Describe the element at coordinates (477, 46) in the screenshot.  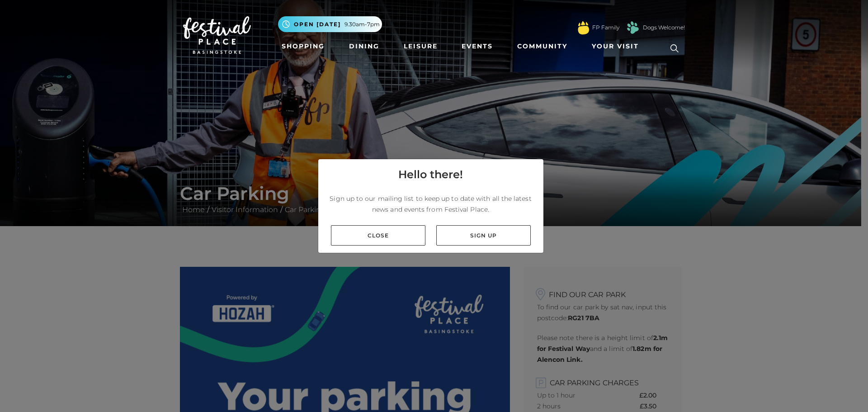
I see `a: Events` at that location.